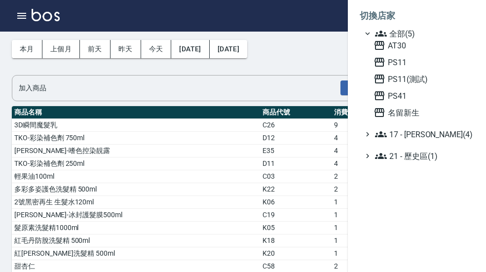 This screenshot has width=486, height=272. What do you see at coordinates (422, 113) in the screenshot?
I see `span: 名留新生` at bounding box center [422, 113].